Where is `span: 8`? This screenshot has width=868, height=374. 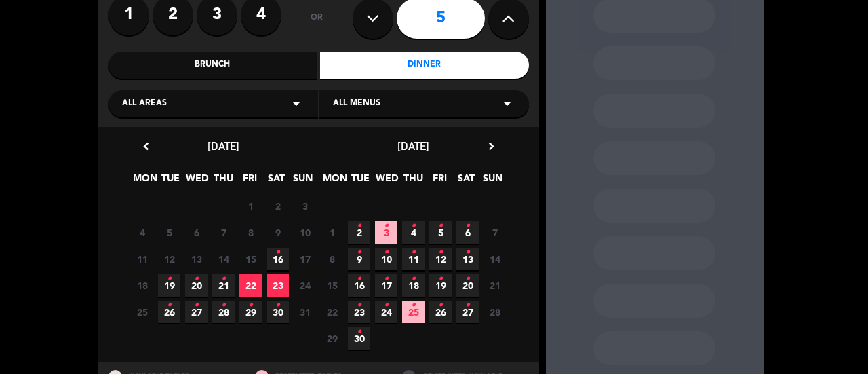 span: 8 is located at coordinates (250, 232).